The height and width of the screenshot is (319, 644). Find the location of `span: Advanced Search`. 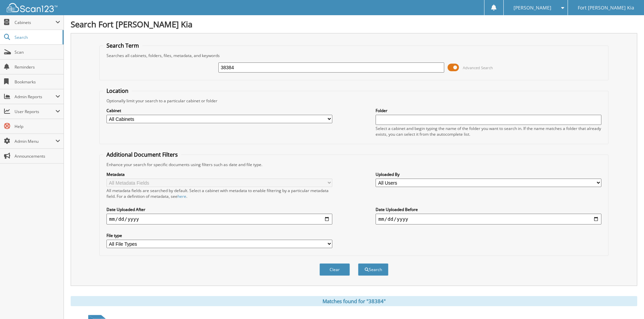

span: Advanced Search is located at coordinates (478, 67).